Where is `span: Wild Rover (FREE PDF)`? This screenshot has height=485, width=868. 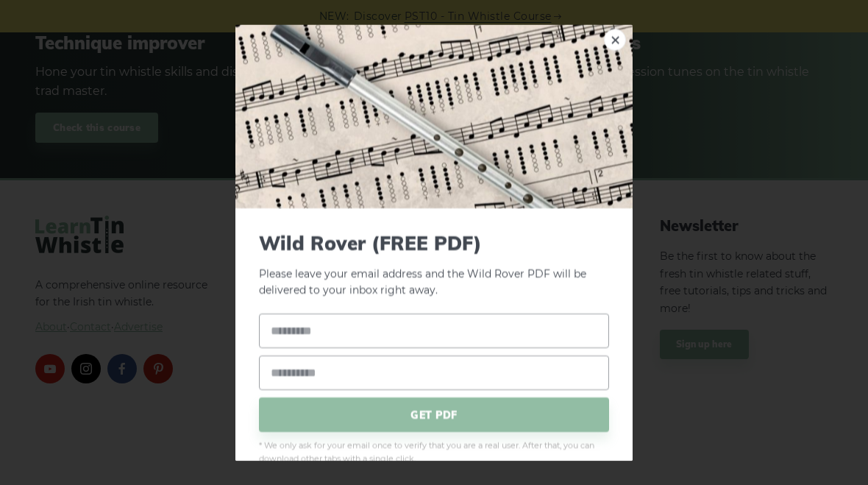 span: Wild Rover (FREE PDF) is located at coordinates (434, 243).